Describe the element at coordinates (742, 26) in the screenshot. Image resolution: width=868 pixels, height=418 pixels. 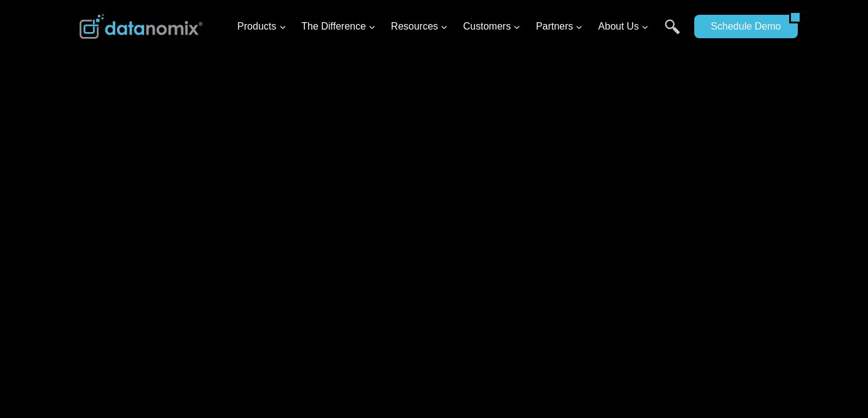
I see `a: Schedule Demo` at that location.